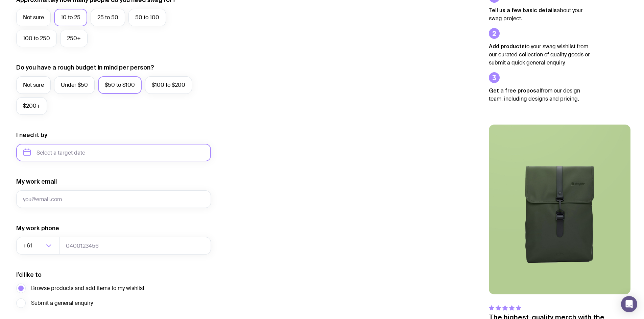 The width and height of the screenshot is (644, 319). I want to click on label: My work email, so click(36, 182).